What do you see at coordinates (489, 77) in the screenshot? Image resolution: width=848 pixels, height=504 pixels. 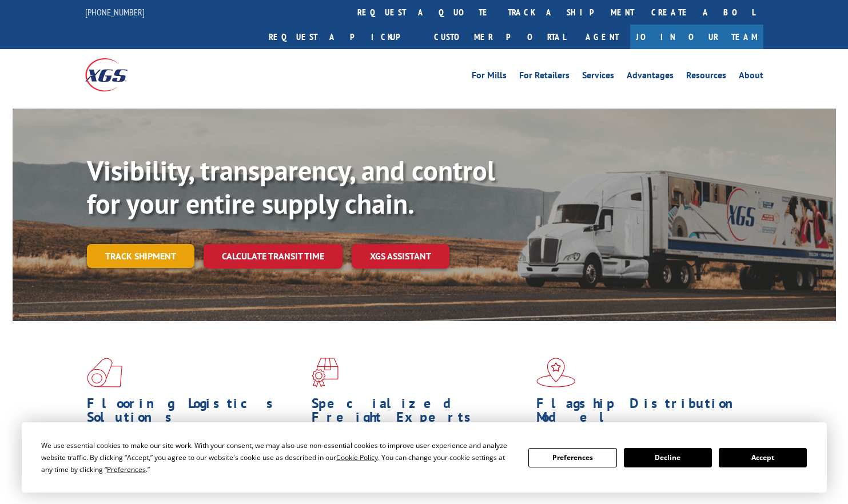 I see `a: For Mills` at bounding box center [489, 77].